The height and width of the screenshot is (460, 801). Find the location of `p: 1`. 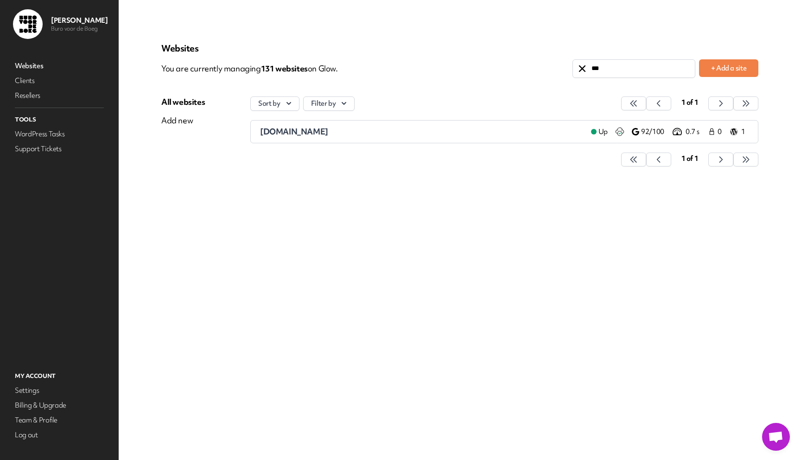

p: 1 is located at coordinates (745, 132).